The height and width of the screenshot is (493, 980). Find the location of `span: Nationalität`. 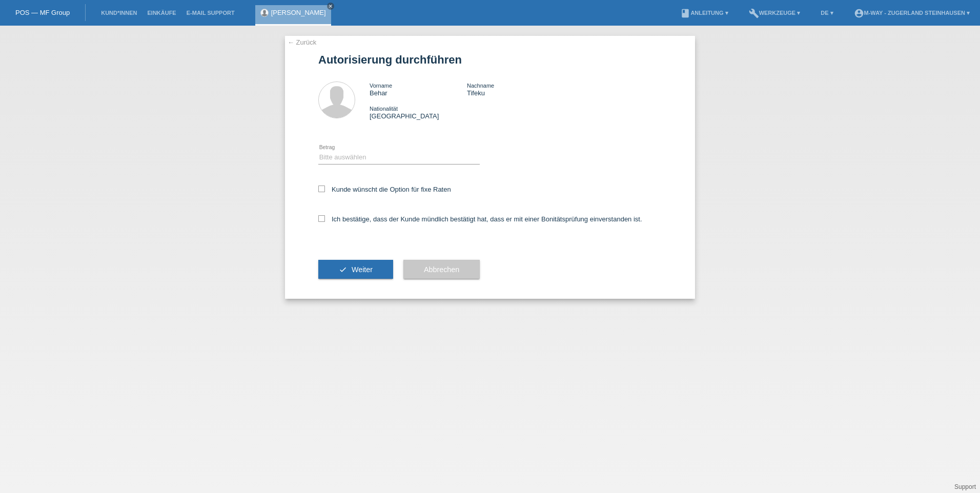

span: Nationalität is located at coordinates (384, 109).